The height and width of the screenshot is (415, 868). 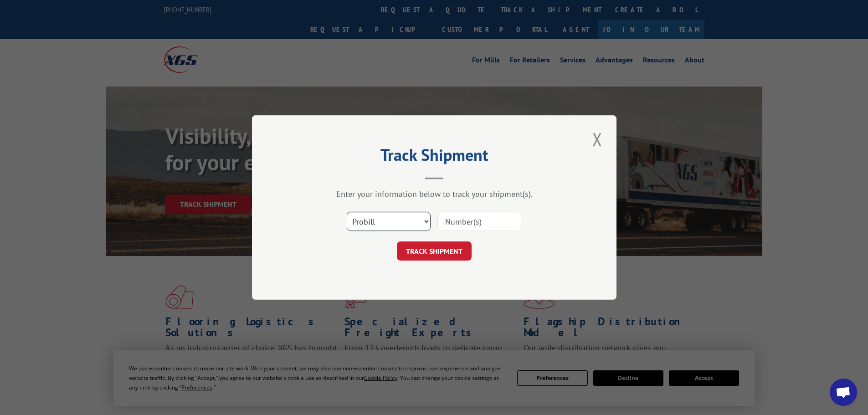 I want to click on h2: Track Shipment, so click(x=434, y=157).